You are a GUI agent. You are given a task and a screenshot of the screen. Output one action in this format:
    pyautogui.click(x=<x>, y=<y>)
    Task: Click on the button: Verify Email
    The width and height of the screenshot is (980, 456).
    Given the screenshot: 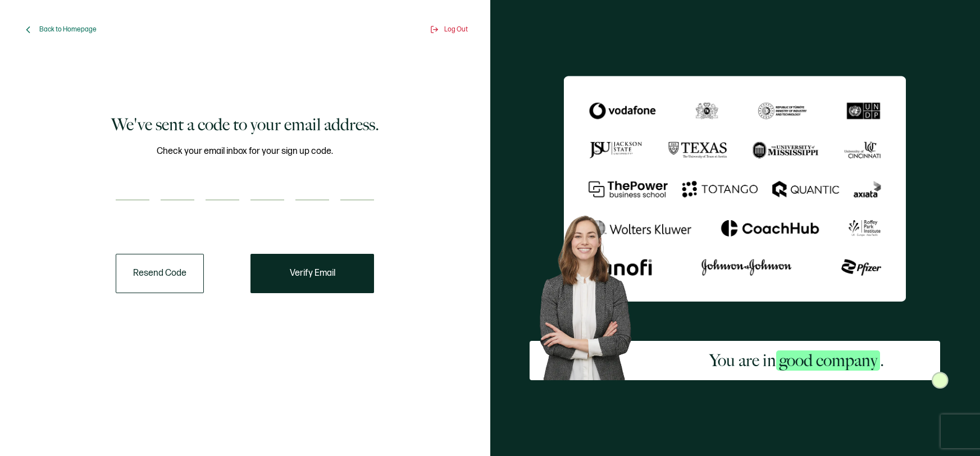 What is the action you would take?
    pyautogui.click(x=313, y=274)
    